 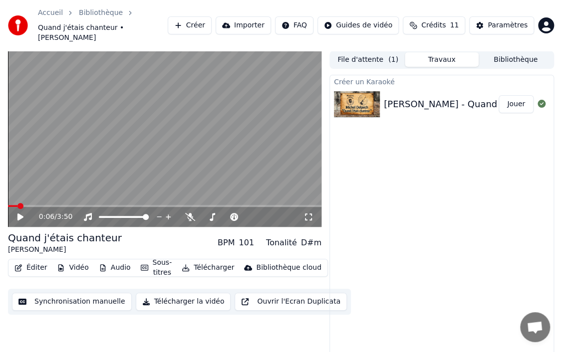 I want to click on div: Créer un Karaoké, so click(x=442, y=81).